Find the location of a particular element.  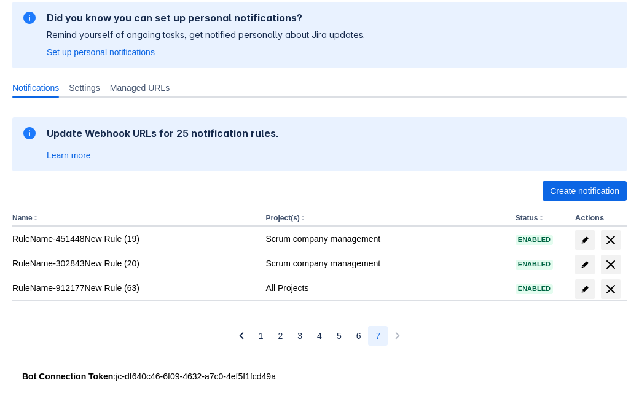

nav: Pagination is located at coordinates (319, 336).